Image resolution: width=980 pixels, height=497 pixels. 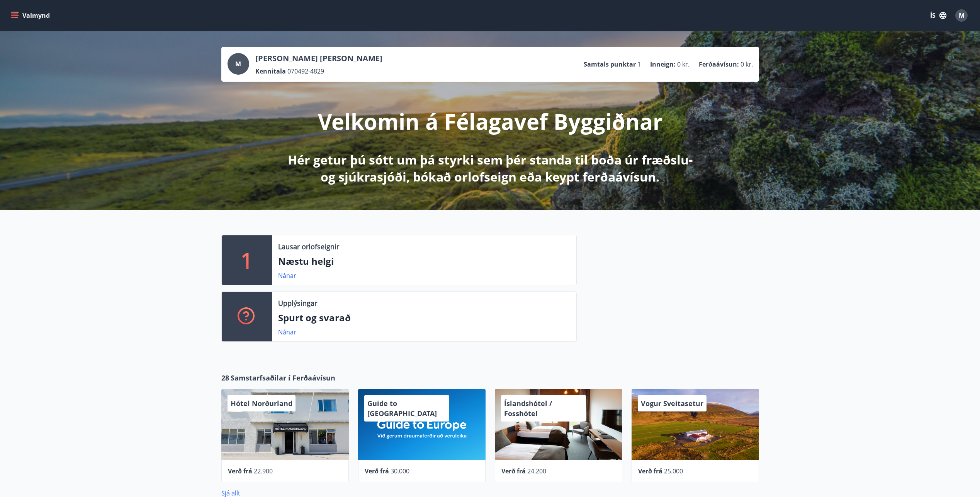 What do you see at coordinates (263, 471) in the screenshot?
I see `span: 22.900` at bounding box center [263, 471].